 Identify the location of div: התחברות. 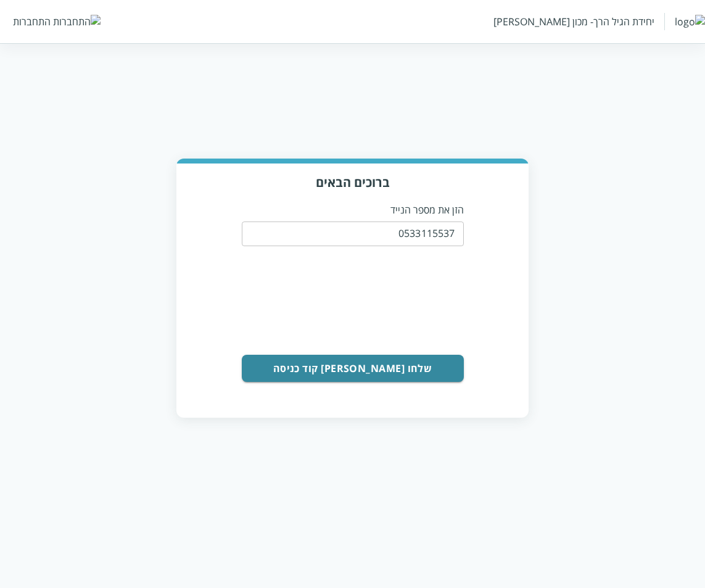
(32, 22).